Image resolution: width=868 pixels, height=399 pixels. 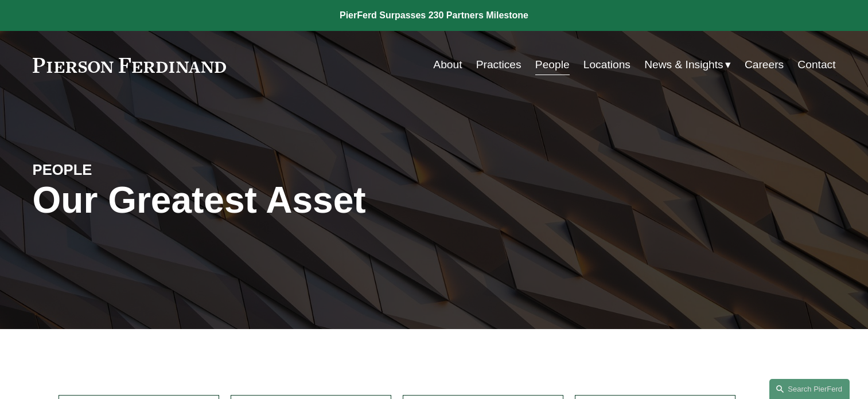 What do you see at coordinates (816, 65) in the screenshot?
I see `a: Contact` at bounding box center [816, 65].